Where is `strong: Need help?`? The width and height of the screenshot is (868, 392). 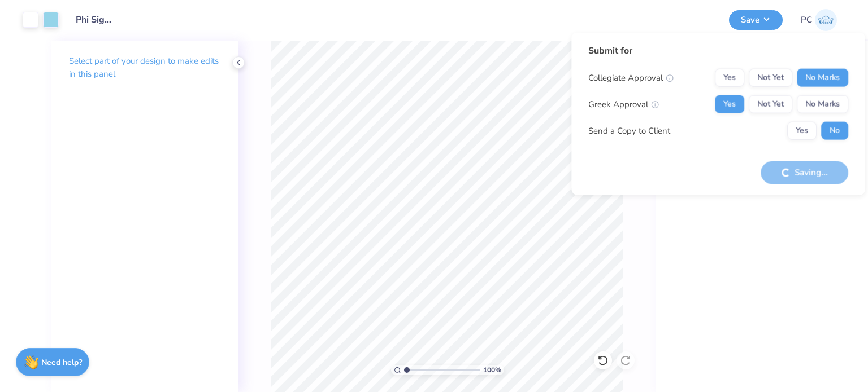 strong: Need help? is located at coordinates (62, 362).